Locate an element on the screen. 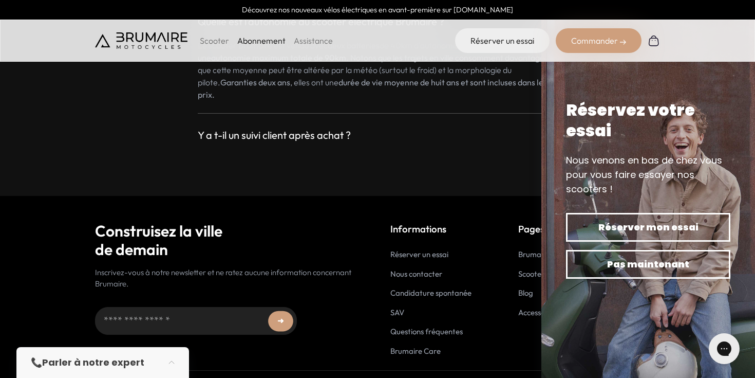 The image size is (755, 378). input: Adresse email... is located at coordinates (196, 321).